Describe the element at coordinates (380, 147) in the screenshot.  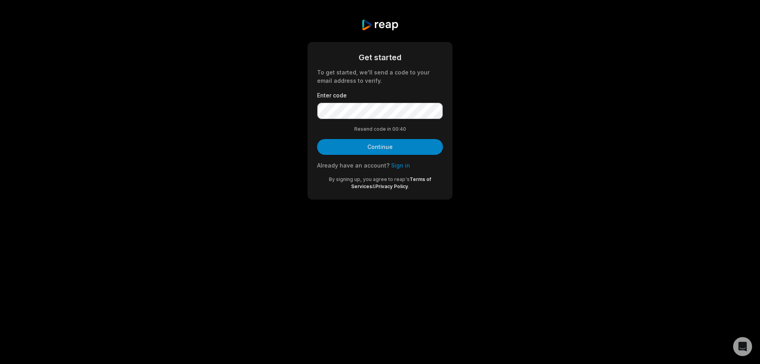
I see `button: Continue` at that location.